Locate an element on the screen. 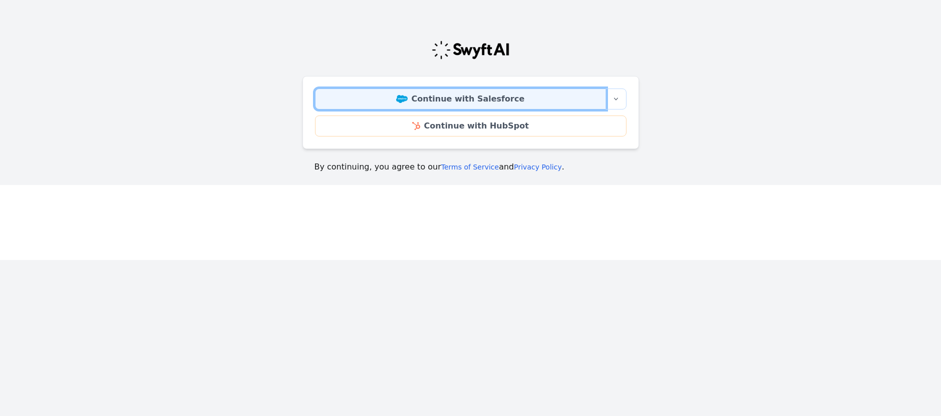 This screenshot has width=941, height=416. img: Swyft Logo is located at coordinates (471, 50).